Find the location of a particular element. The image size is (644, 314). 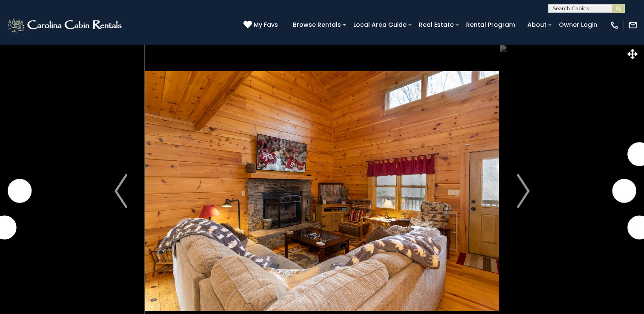

a: About is located at coordinates (537, 25).